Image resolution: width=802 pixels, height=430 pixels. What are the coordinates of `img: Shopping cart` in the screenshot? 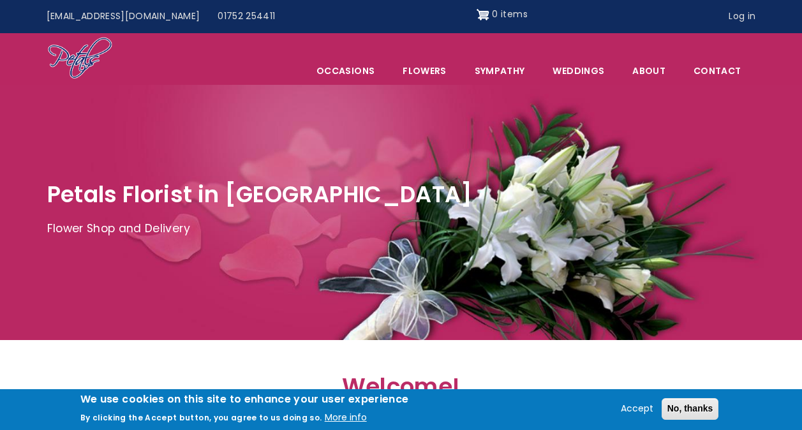 It's located at (483, 15).